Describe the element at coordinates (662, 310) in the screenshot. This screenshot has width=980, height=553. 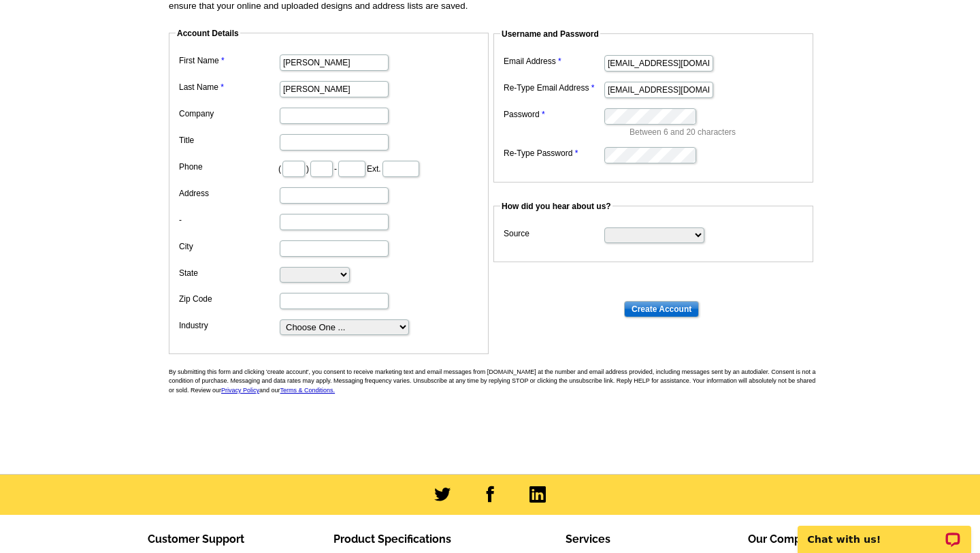
I see `input: Create Account` at that location.